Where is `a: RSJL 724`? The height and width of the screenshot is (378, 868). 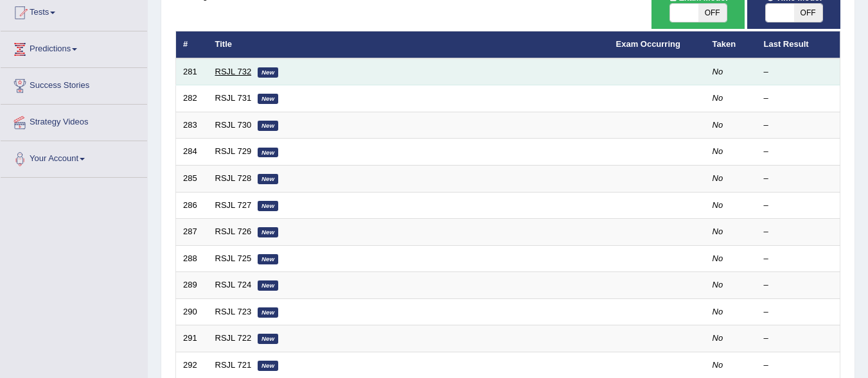 a: RSJL 724 is located at coordinates (233, 285).